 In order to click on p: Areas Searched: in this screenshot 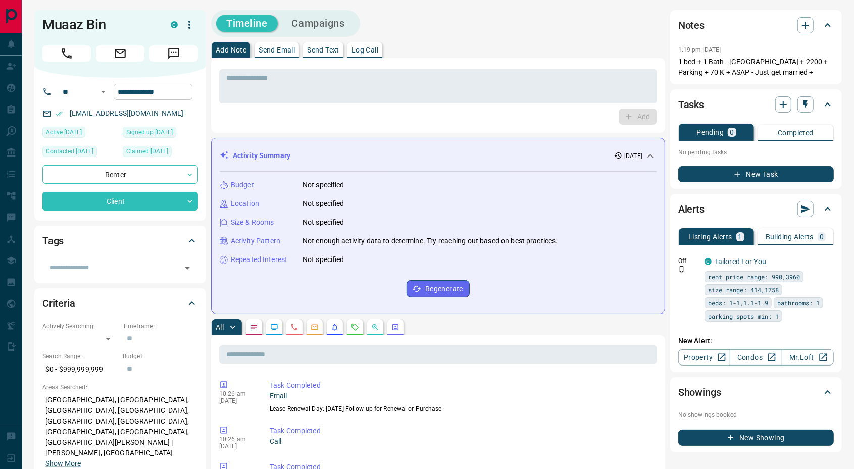, I will do `click(120, 387)`.